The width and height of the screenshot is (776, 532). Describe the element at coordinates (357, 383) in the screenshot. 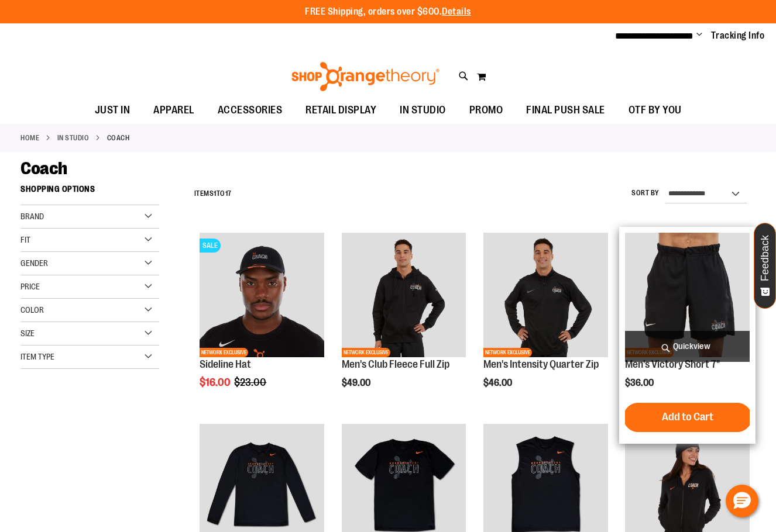

I see `span: $49.00` at that location.